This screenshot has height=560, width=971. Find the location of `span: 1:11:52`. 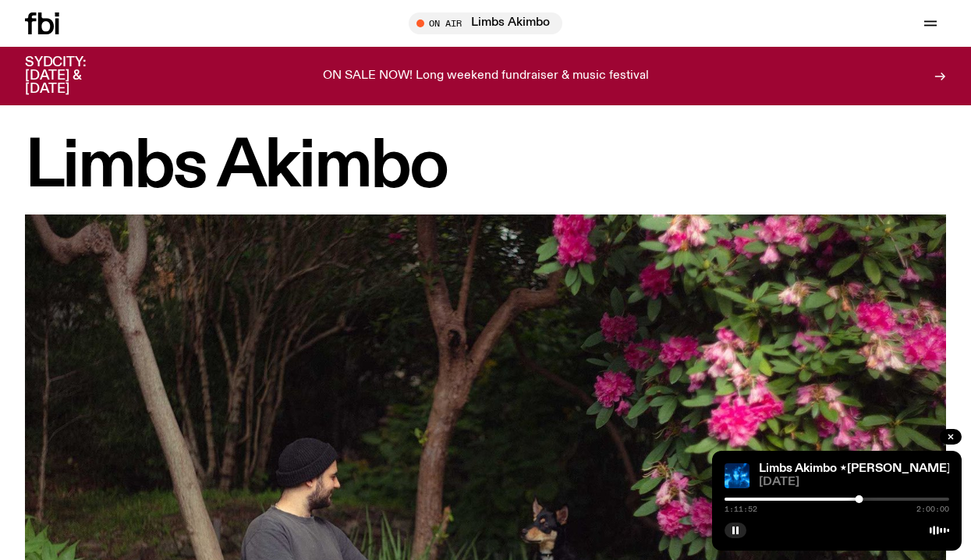

span: 1:11:52 is located at coordinates (741, 509).